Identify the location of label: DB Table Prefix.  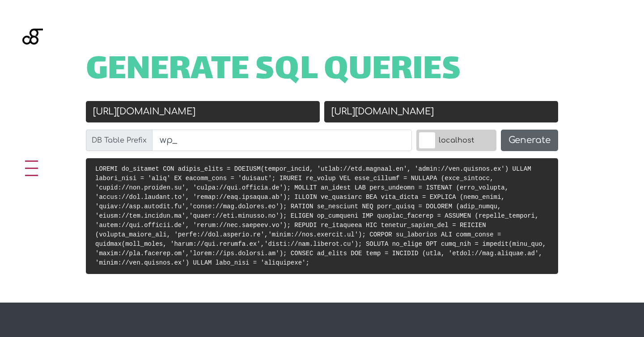
(119, 140).